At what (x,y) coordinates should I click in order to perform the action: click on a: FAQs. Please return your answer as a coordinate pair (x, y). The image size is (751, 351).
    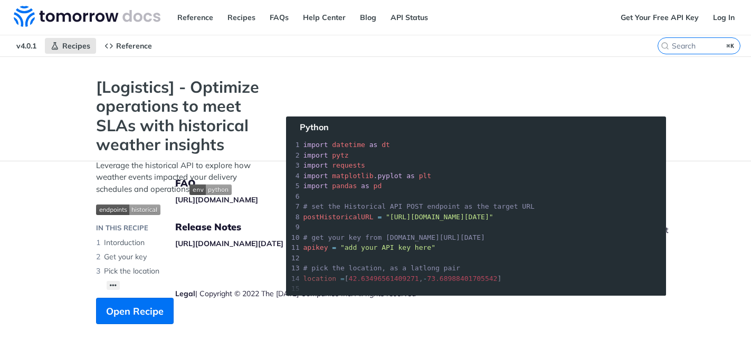
    Looking at the image, I should click on (279, 17).